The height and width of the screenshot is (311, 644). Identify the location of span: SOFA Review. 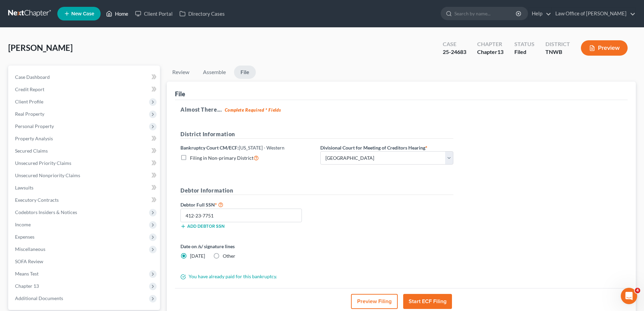
(29, 261).